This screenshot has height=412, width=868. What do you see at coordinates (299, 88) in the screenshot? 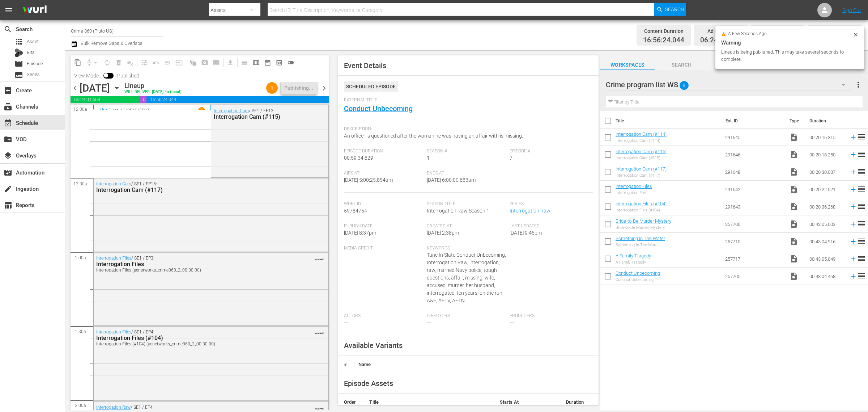
I see `div: Publishing...` at bounding box center [299, 88].